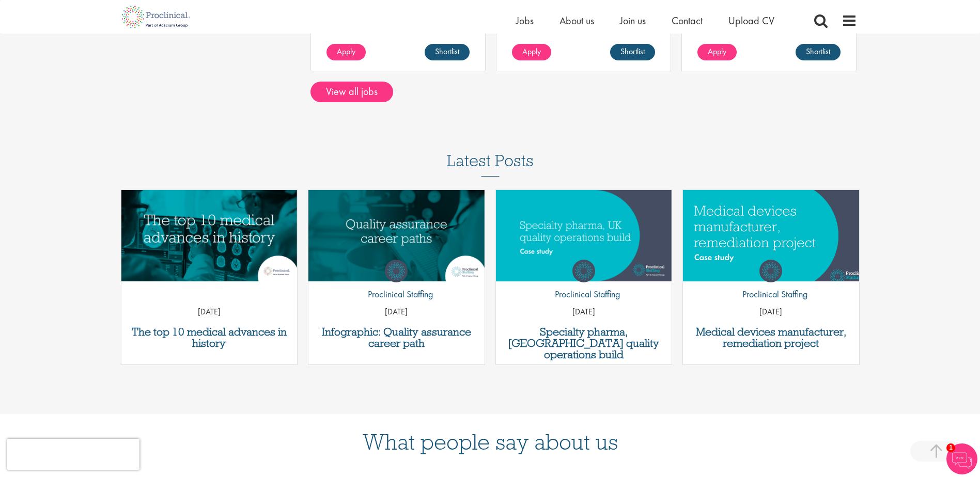 The width and height of the screenshot is (980, 477). What do you see at coordinates (633, 21) in the screenshot?
I see `span: Join us` at bounding box center [633, 21].